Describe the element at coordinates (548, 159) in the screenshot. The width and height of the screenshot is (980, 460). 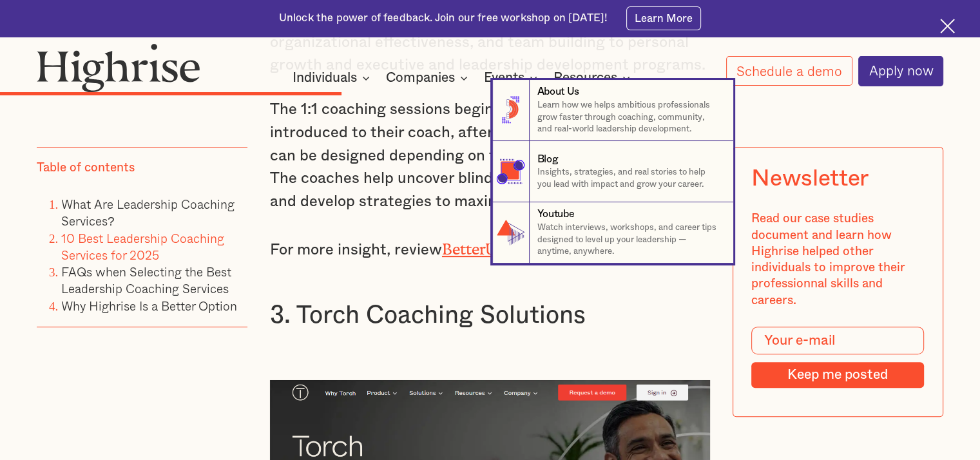
I see `div: Blog` at that location.